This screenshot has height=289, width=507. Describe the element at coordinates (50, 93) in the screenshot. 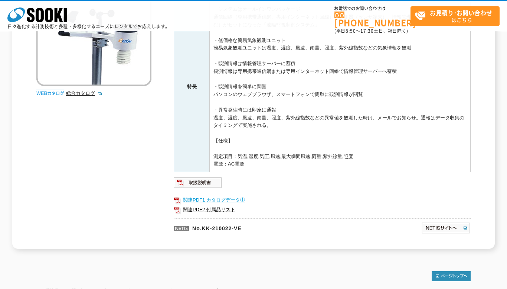

I see `img: webカタログ` at that location.